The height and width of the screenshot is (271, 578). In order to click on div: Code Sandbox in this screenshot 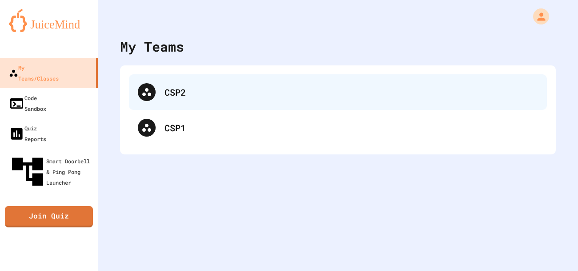, I will do `click(28, 103)`.